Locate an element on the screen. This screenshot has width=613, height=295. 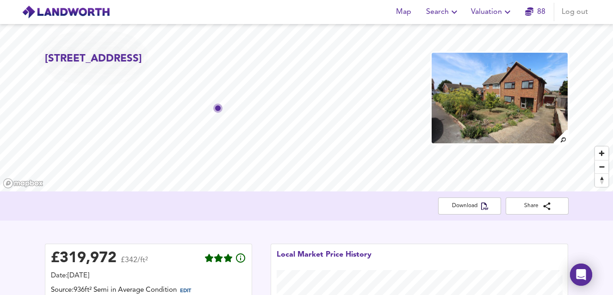
div: Open Intercom Messenger is located at coordinates (581, 275).